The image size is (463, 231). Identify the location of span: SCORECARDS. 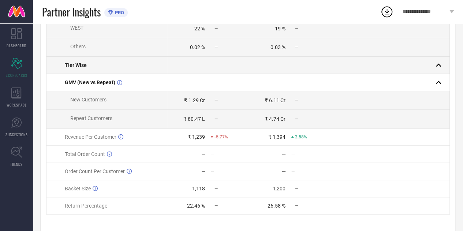
(16, 75).